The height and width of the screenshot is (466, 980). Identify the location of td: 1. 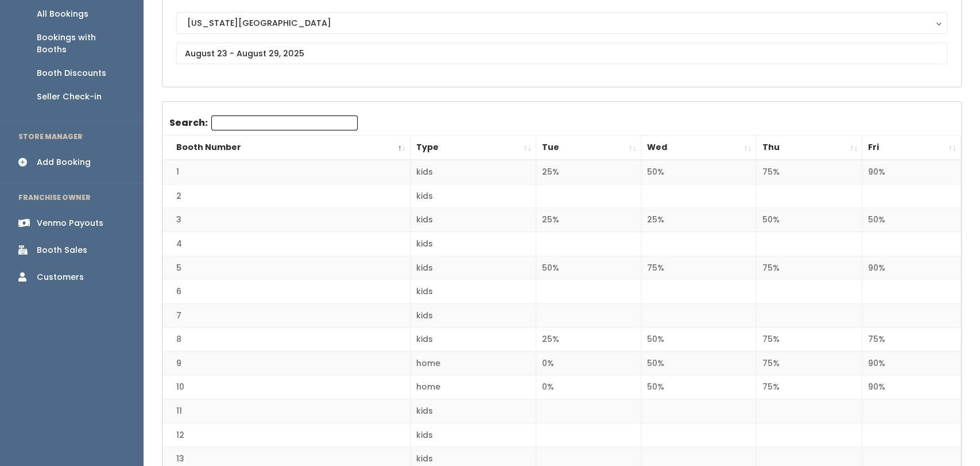
(287, 172).